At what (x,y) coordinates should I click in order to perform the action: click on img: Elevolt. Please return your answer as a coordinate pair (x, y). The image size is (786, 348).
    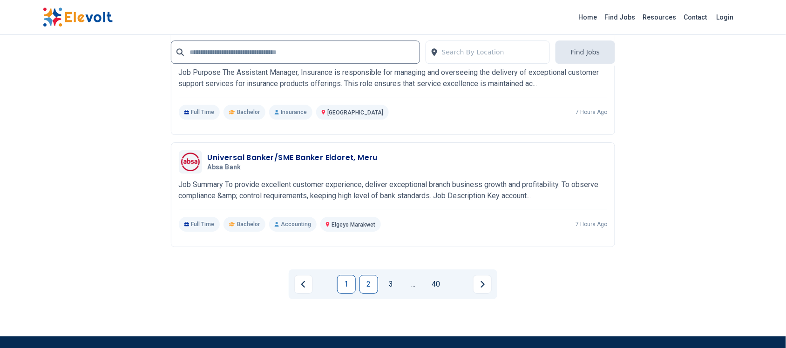
    Looking at the image, I should click on (78, 17).